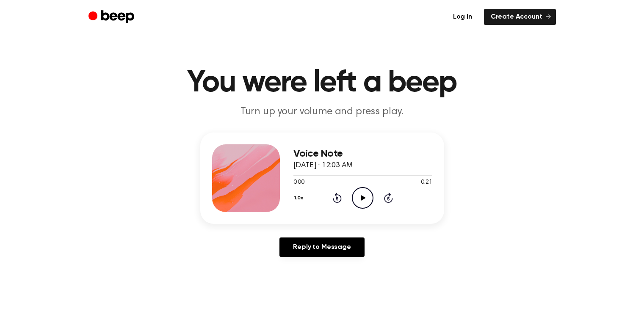  What do you see at coordinates (300, 198) in the screenshot?
I see `button: 1.0x` at bounding box center [300, 198].